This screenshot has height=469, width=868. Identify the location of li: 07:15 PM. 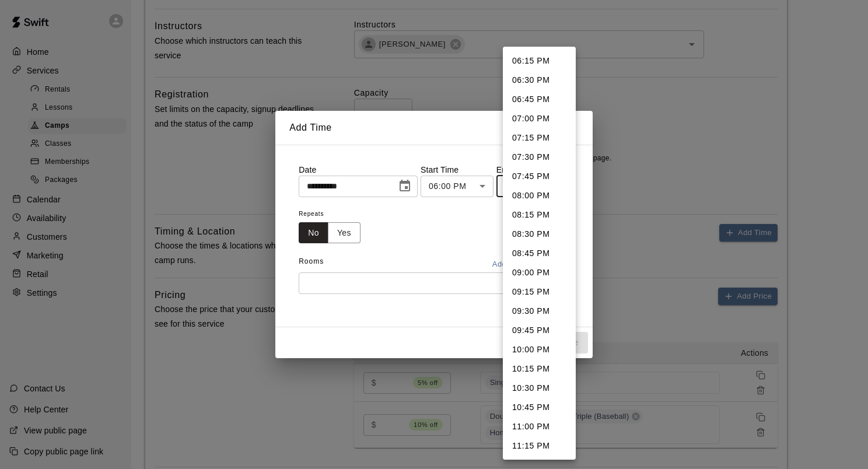
(539, 138).